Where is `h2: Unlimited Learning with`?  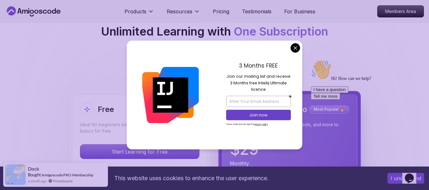
h2: Unlimited Learning with is located at coordinates (214, 31).